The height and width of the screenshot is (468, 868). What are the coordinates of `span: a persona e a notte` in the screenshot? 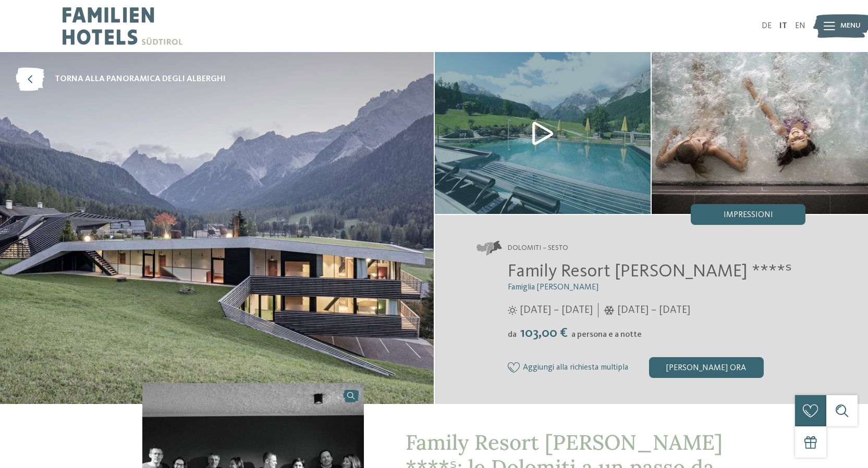 It's located at (606, 335).